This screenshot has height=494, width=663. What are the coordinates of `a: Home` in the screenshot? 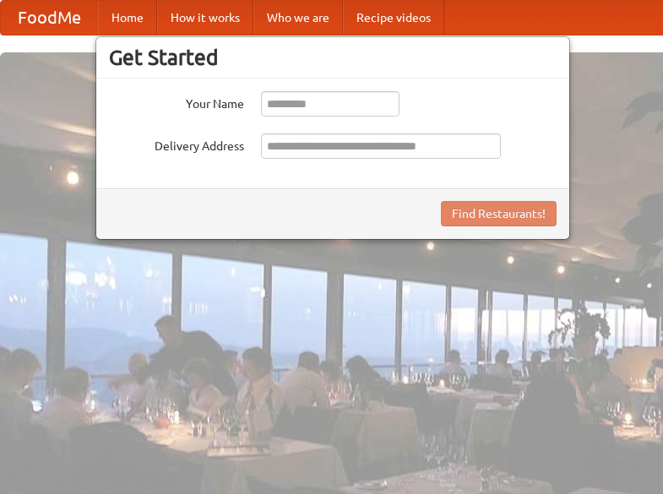 It's located at (128, 18).